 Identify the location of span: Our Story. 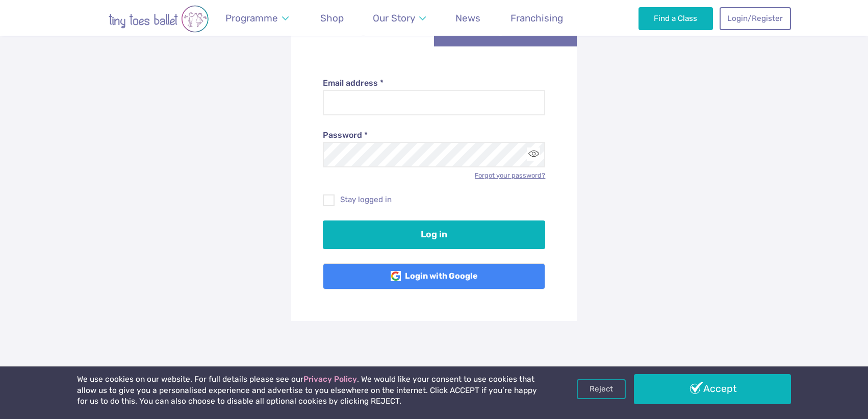
(394, 18).